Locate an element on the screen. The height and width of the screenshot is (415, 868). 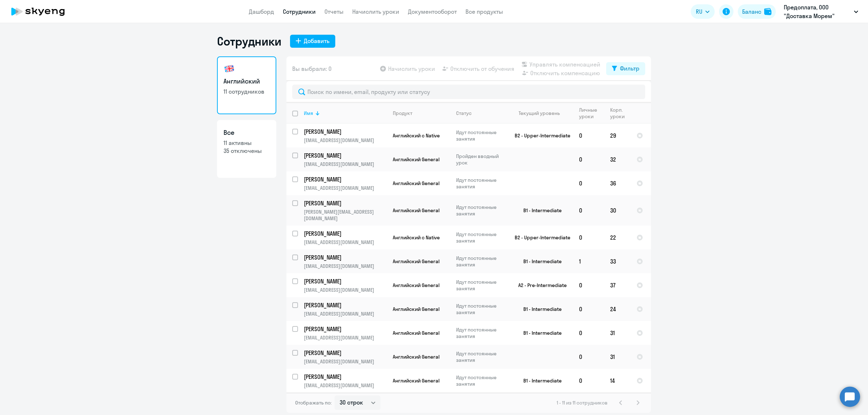
img: balance is located at coordinates (768, 11).